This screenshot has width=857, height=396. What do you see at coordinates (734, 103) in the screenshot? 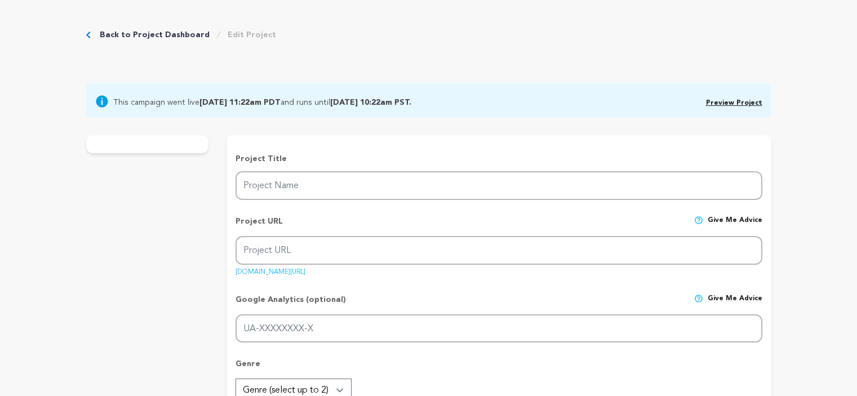
I see `a: Preview Project` at bounding box center [734, 103].